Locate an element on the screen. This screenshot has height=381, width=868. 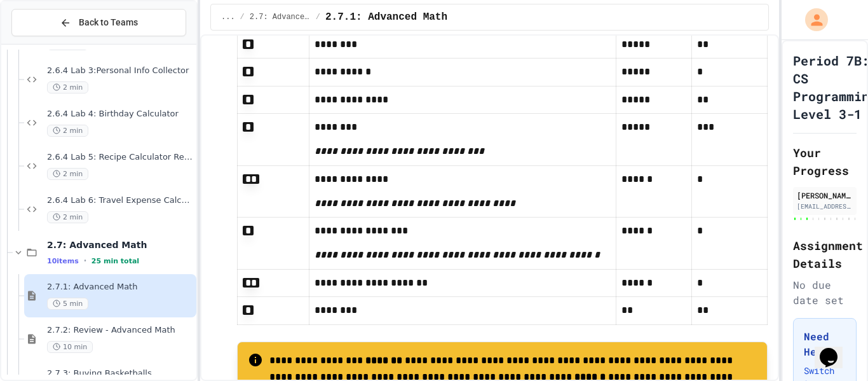
button: Back to Teams is located at coordinates (99, 22).